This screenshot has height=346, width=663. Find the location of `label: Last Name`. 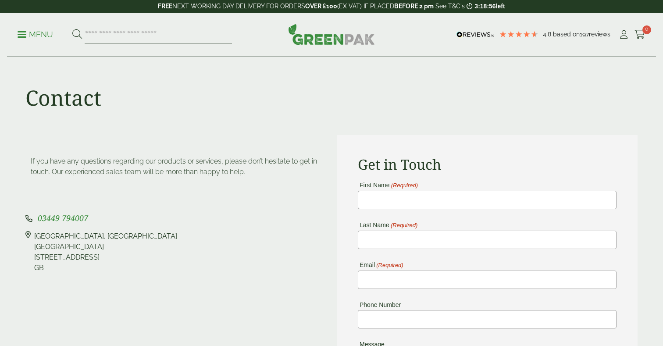

label: Last Name is located at coordinates (388, 225).